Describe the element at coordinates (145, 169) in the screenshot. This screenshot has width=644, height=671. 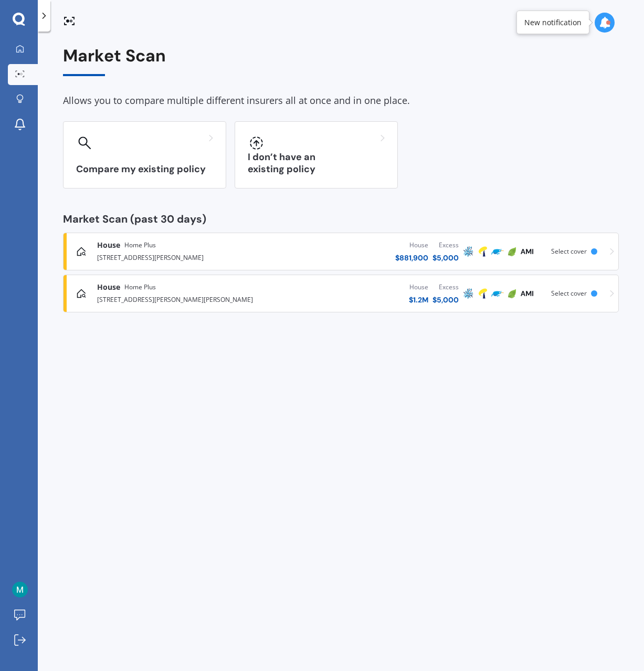
I see `h3: Compare my existing policy` at that location.